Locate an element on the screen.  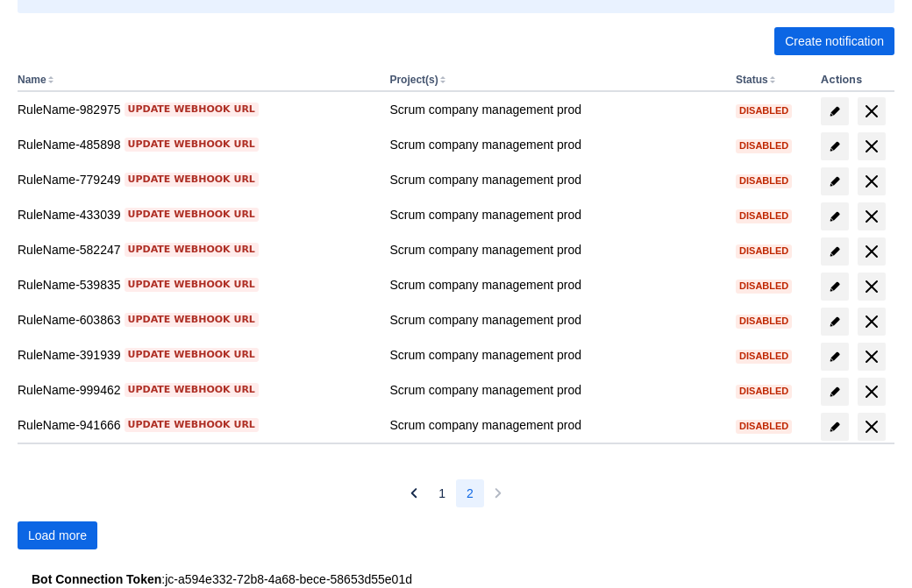
button: Name is located at coordinates (32, 80).